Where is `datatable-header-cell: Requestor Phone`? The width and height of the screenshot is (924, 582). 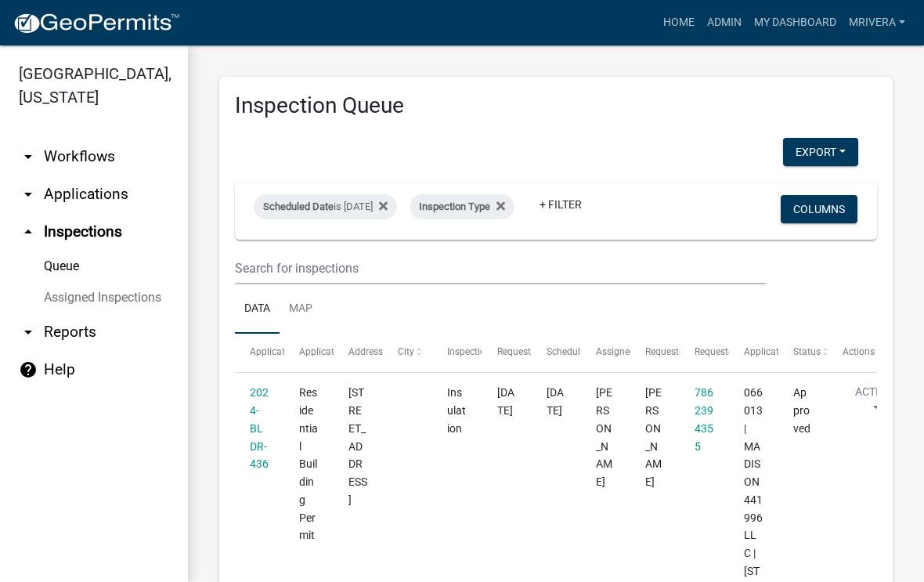
datatable-header-cell: Requestor Phone is located at coordinates (704, 352).